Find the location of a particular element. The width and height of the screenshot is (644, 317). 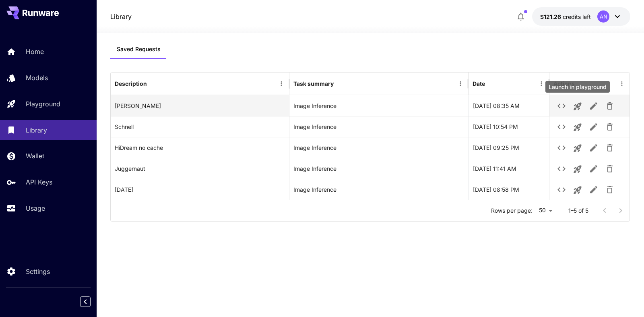

div: Collapse sidebar is located at coordinates (91, 302).